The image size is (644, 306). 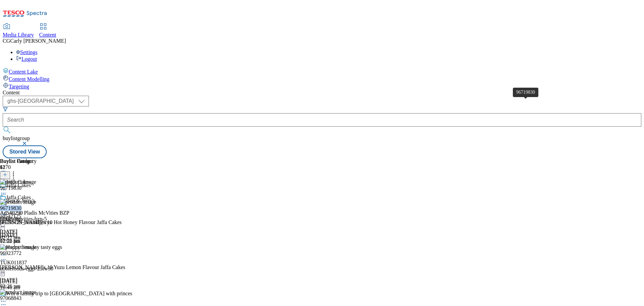 What do you see at coordinates (322, 119) in the screenshot?
I see `input: Search` at bounding box center [322, 119].